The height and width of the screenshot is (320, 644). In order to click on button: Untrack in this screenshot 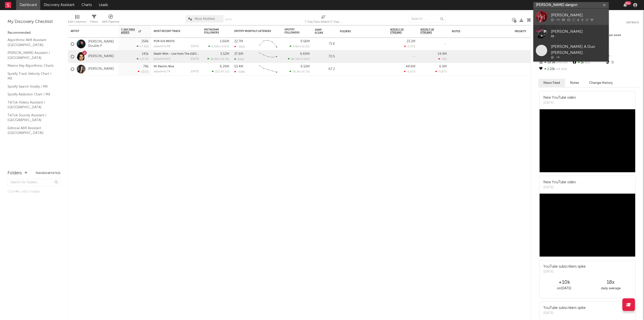, I will do `click(632, 23)`.